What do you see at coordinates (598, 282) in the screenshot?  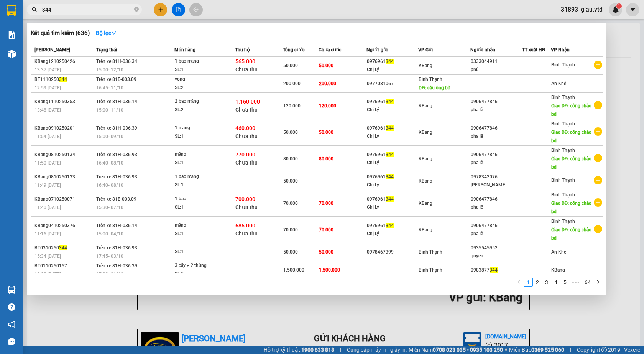 I see `li: Next Page` at bounding box center [598, 282].